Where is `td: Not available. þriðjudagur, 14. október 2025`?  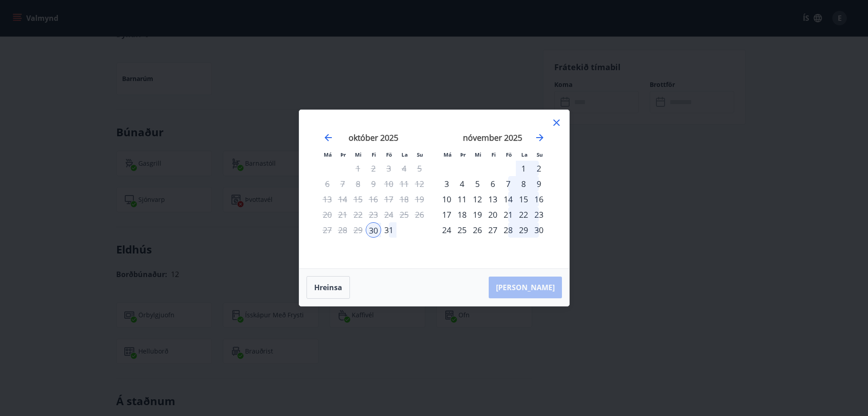
td: Not available. þriðjudagur, 14. október 2025 is located at coordinates (343, 199).